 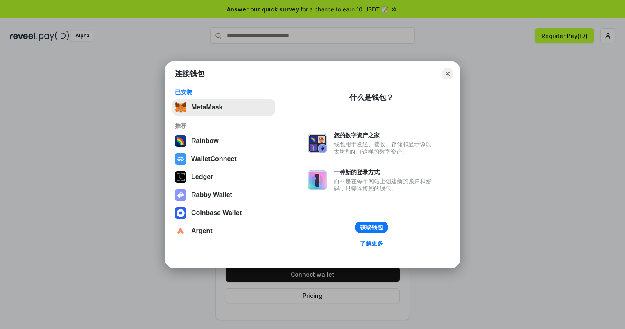 I want to click on div: WalletConnect, so click(x=214, y=159).